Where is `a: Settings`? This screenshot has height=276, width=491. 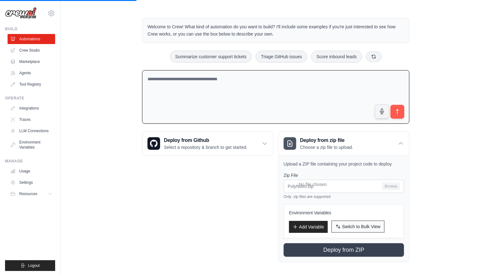 a: Settings is located at coordinates (31, 183).